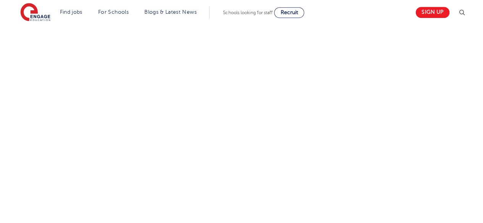 This screenshot has width=483, height=223. Describe the element at coordinates (170, 13) in the screenshot. I see `a: Blogs & Latest News` at that location.